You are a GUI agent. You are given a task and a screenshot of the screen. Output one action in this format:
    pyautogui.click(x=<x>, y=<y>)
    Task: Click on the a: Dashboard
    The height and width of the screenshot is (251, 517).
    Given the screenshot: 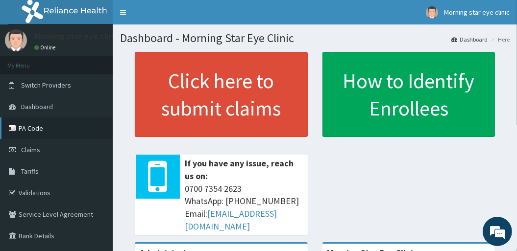 What is the action you would take?
    pyautogui.click(x=469, y=39)
    